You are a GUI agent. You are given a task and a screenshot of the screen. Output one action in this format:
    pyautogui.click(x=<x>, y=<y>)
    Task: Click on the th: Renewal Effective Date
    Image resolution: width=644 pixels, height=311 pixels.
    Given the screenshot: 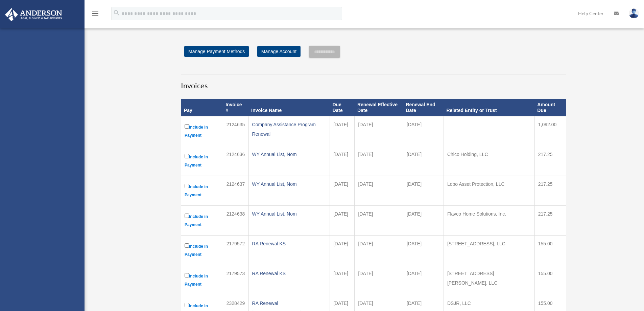 What is the action you would take?
    pyautogui.click(x=379, y=108)
    